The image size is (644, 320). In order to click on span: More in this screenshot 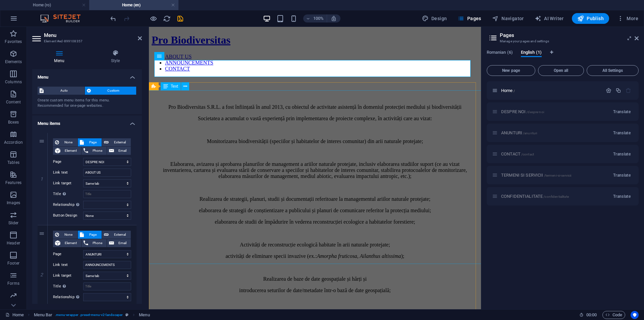, I will do `click(628, 19)`.